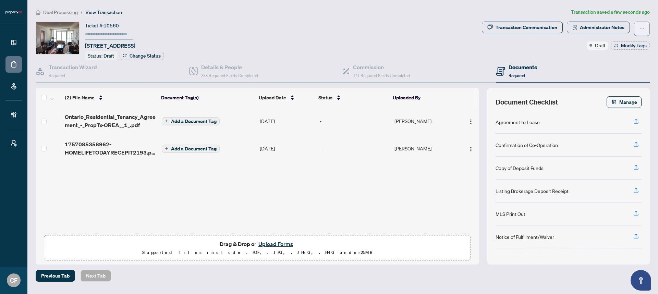 The width and height of the screenshot is (658, 294). What do you see at coordinates (14, 12) in the screenshot?
I see `img: logo` at bounding box center [14, 12].